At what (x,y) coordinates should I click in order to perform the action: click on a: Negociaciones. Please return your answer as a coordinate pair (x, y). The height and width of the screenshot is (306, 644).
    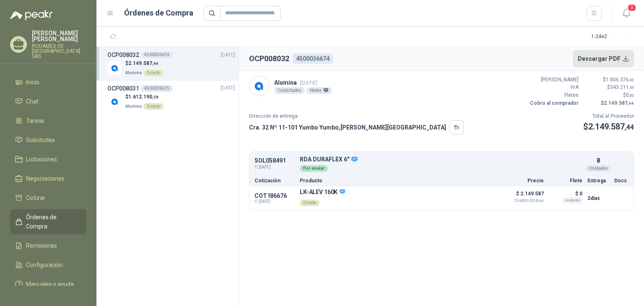
    Looking at the image, I should click on (48, 179).